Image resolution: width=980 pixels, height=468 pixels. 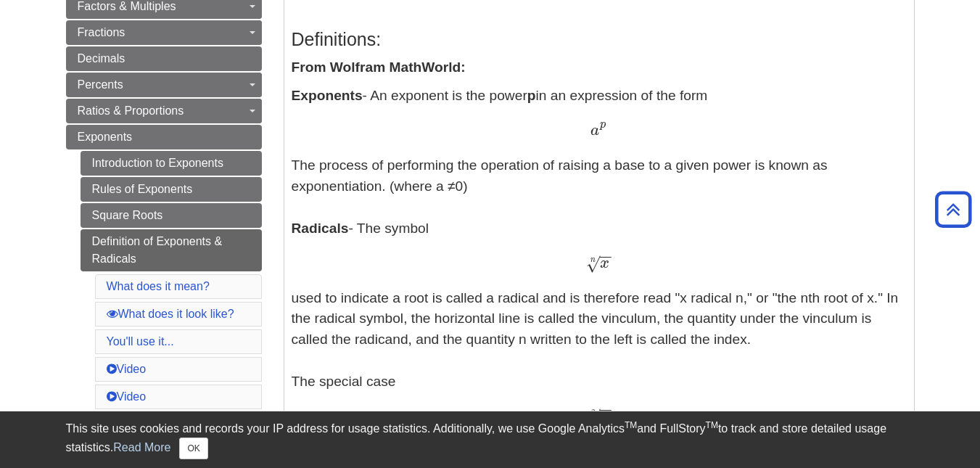 I want to click on a: Square Roots, so click(x=171, y=216).